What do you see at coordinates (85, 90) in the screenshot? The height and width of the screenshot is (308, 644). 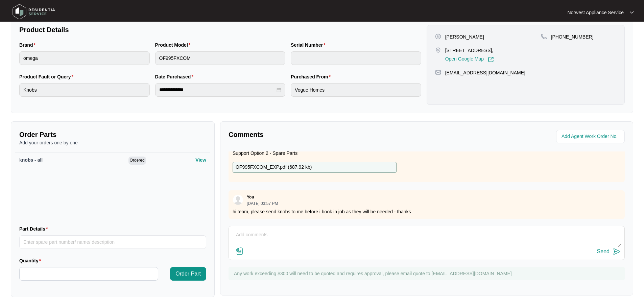 I see `input: Product Fault or Query` at bounding box center [85, 90].